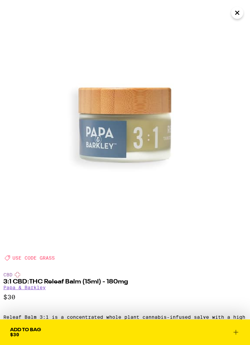 The width and height of the screenshot is (250, 345). I want to click on img: cbdColor.svg, so click(17, 275).